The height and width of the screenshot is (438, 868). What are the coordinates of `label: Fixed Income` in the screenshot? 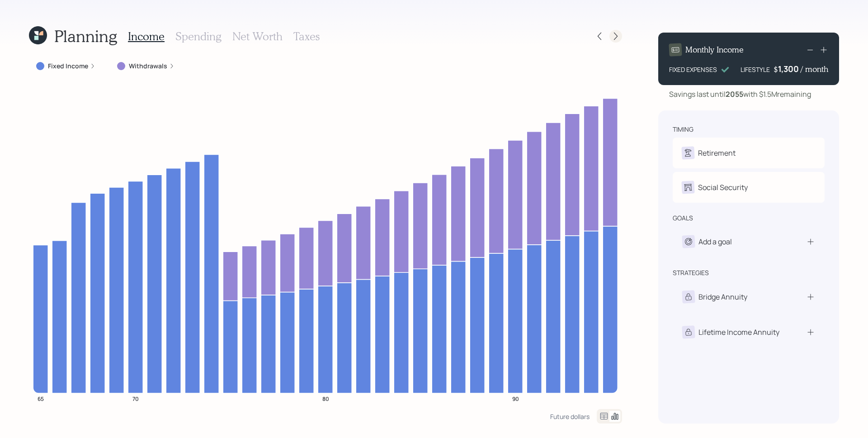 It's located at (68, 66).